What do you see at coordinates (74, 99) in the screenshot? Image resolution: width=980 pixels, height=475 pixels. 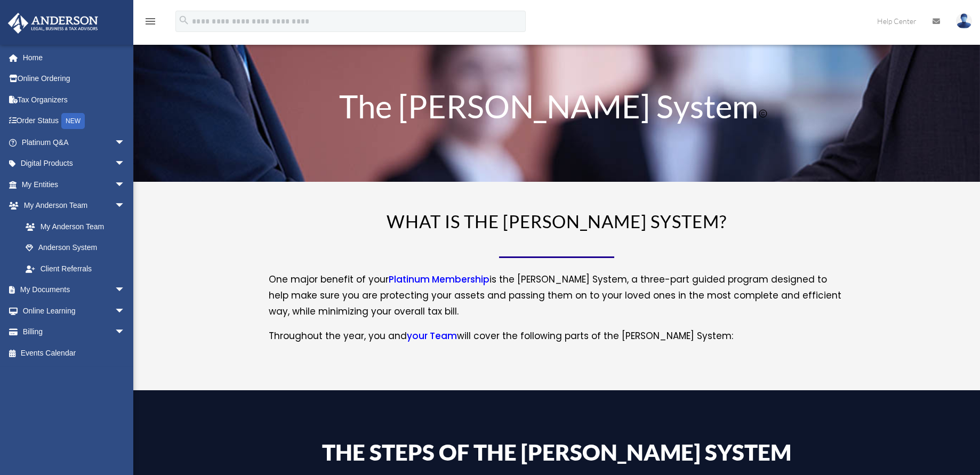 I see `a: Tax Organizers` at bounding box center [74, 99].